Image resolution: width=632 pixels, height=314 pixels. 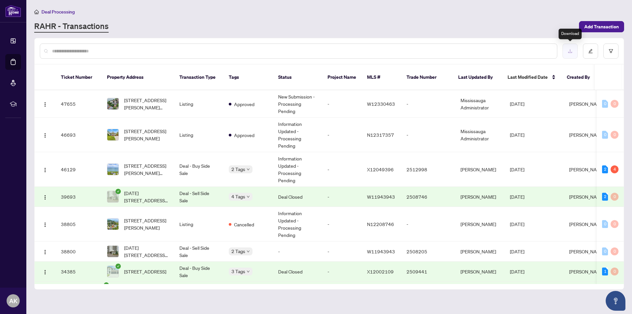 What do you see at coordinates (480, 135) in the screenshot?
I see `td: Mississauga Administrator` at bounding box center [480, 135].